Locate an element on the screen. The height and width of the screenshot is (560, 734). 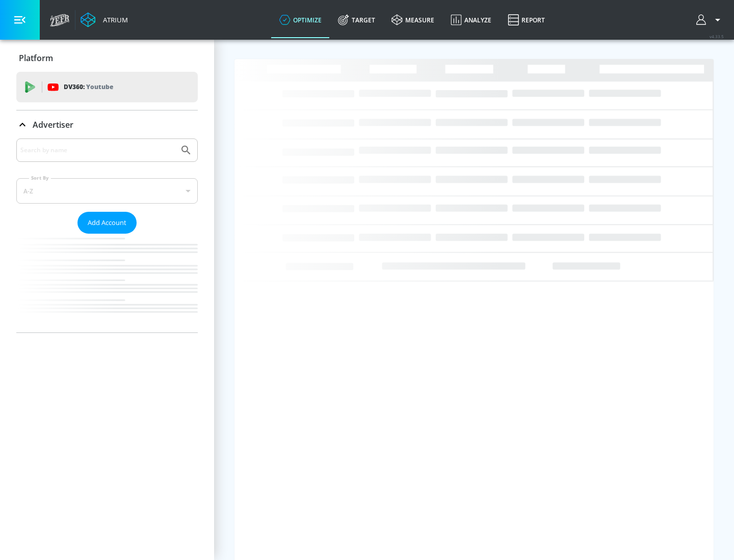
p: Advertiser is located at coordinates (53, 125).